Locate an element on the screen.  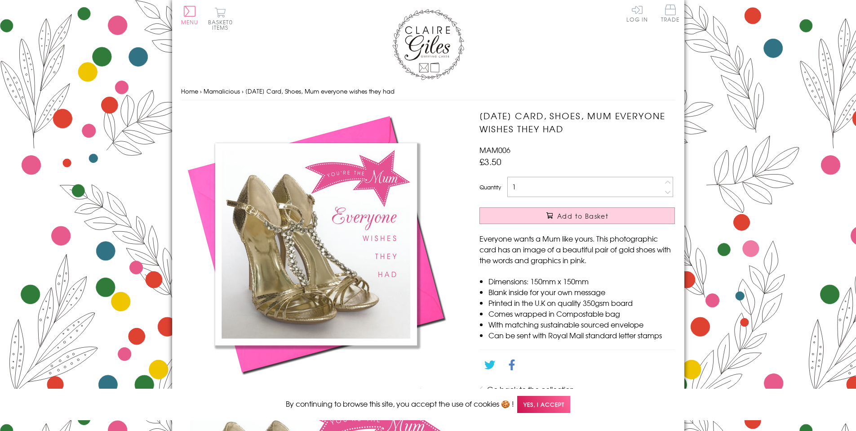
span: £3.50 is located at coordinates (490, 161).